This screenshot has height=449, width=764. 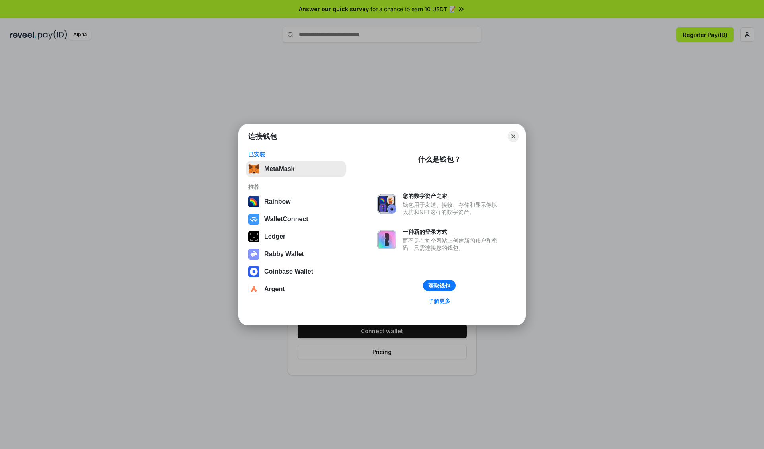 I want to click on div: 获取钱包, so click(x=439, y=286).